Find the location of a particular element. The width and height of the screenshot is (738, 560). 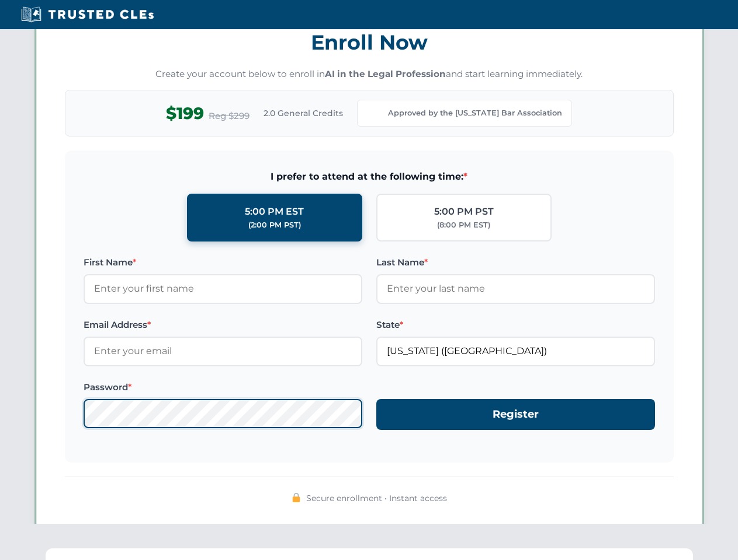

label: State is located at coordinates (515, 325).